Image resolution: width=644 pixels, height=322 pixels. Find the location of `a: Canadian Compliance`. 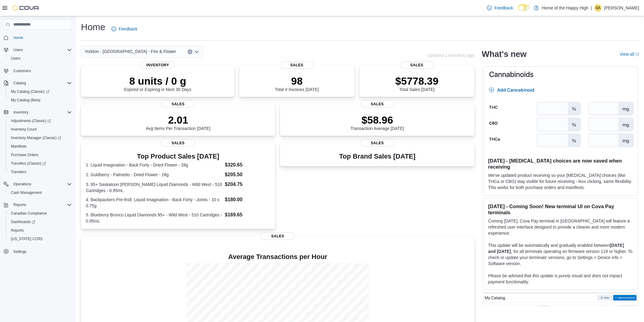

a: Canadian Compliance is located at coordinates (29, 213).